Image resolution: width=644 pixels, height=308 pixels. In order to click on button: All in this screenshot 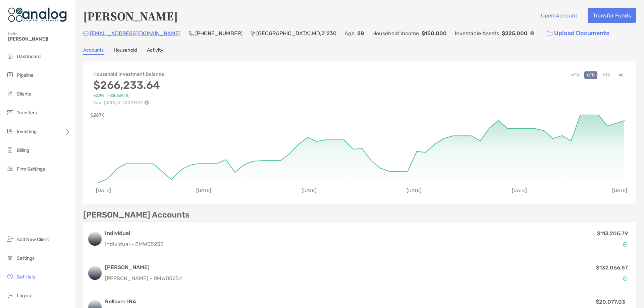, I will do `click(621, 75)`.